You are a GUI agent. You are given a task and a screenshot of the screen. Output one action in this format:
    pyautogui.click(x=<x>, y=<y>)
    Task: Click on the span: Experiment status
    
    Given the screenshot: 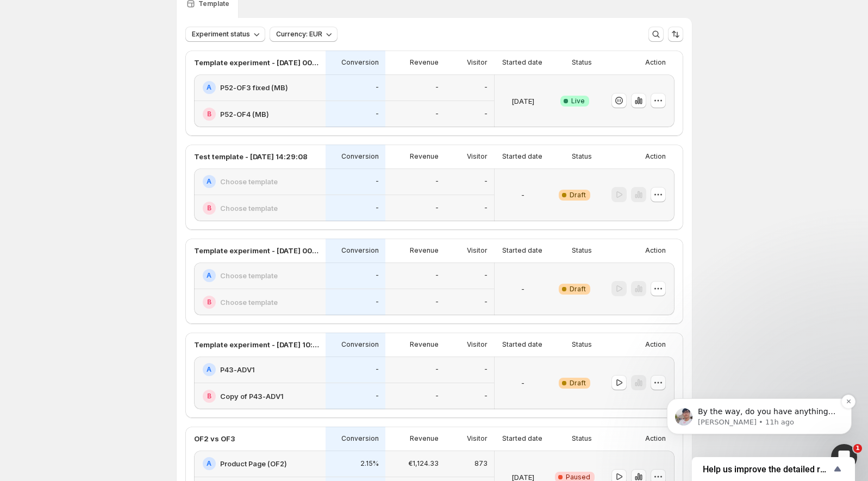 What is the action you would take?
    pyautogui.click(x=220, y=34)
    